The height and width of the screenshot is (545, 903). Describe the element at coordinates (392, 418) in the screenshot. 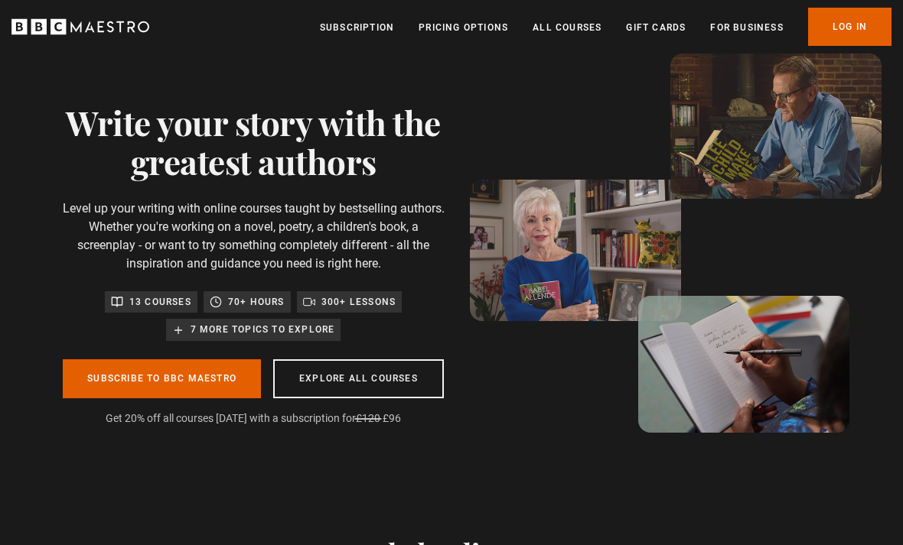

I see `span: £96` at that location.